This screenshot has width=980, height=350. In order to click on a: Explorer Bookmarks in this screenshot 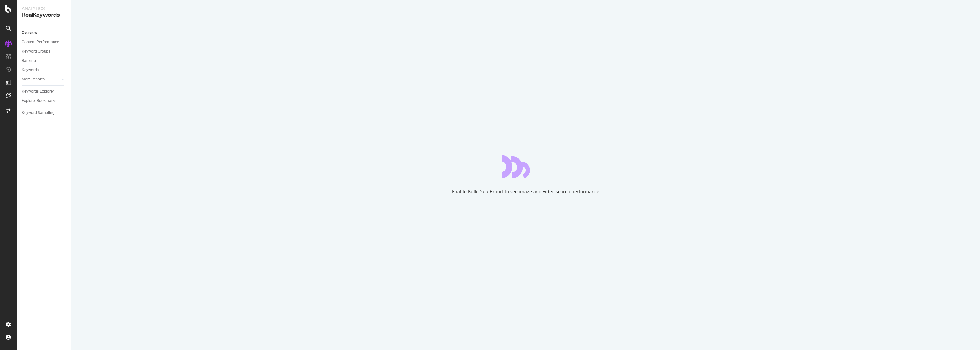, I will do `click(44, 101)`.